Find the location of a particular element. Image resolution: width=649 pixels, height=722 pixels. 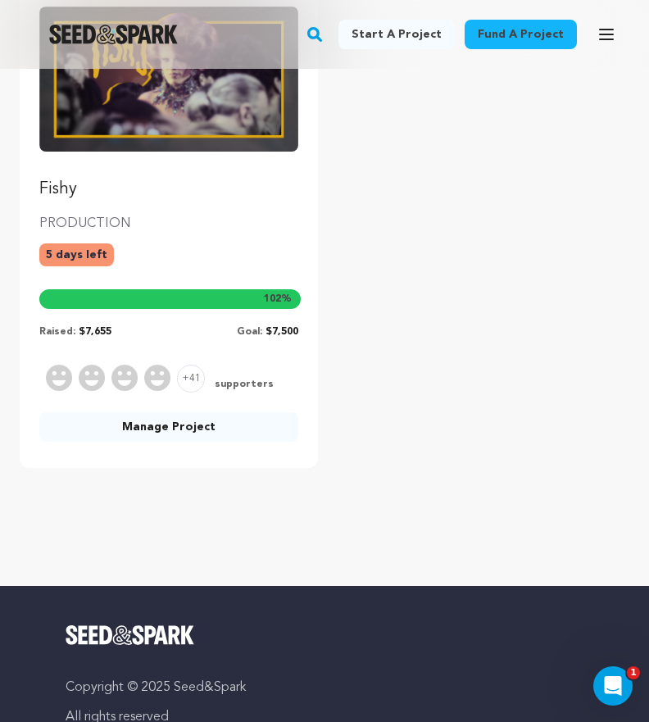

p: Fishy is located at coordinates (169, 189).